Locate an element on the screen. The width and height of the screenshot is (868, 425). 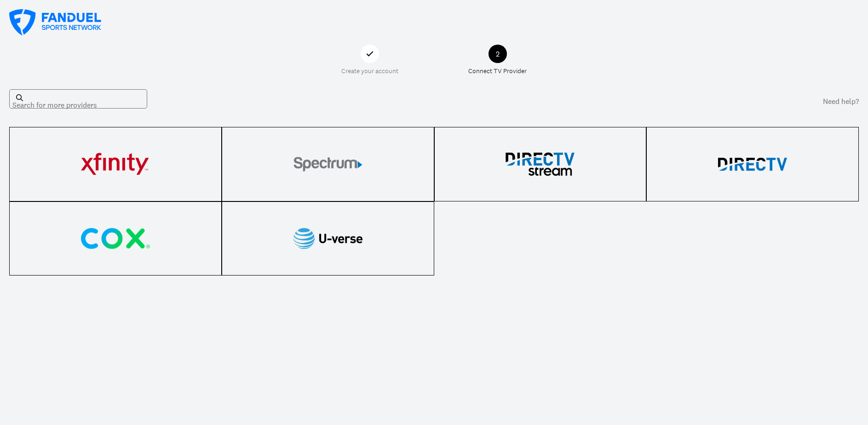
img: Xfinity is located at coordinates (115, 163).